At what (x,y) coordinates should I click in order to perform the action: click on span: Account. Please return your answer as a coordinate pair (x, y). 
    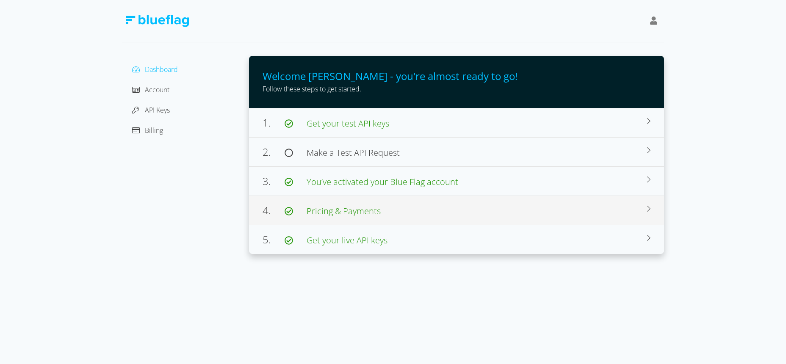
    Looking at the image, I should click on (157, 90).